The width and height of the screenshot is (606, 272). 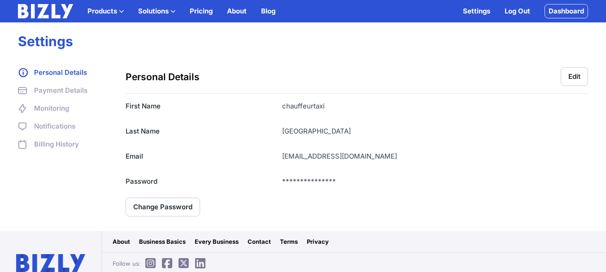 I want to click on a: Settings, so click(x=476, y=11).